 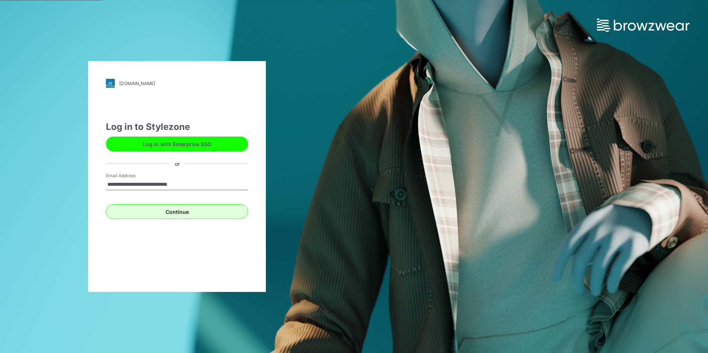 I want to click on img: svg+xml;base64,PHN2ZyB3aWR0aD0iMjgiIGhlaWdodD0iMjgiIHZpZXdCb3g9IjAgMCAyOCAyOCIgZmlsbD0ibm9uZSIgeG..., so click(x=110, y=83).